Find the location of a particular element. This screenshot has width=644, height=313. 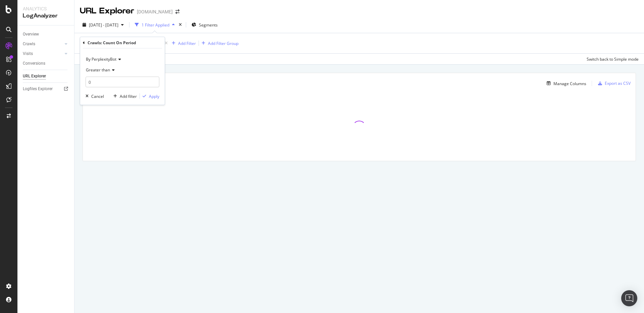

div: Manage Columns is located at coordinates (569, 84).